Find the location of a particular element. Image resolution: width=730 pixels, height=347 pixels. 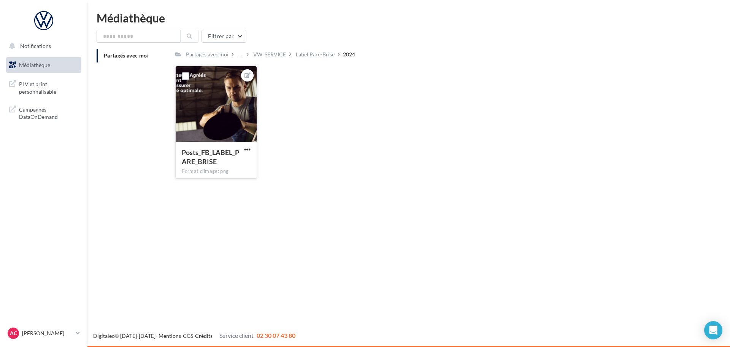

a: Digitaleo is located at coordinates (104, 335).